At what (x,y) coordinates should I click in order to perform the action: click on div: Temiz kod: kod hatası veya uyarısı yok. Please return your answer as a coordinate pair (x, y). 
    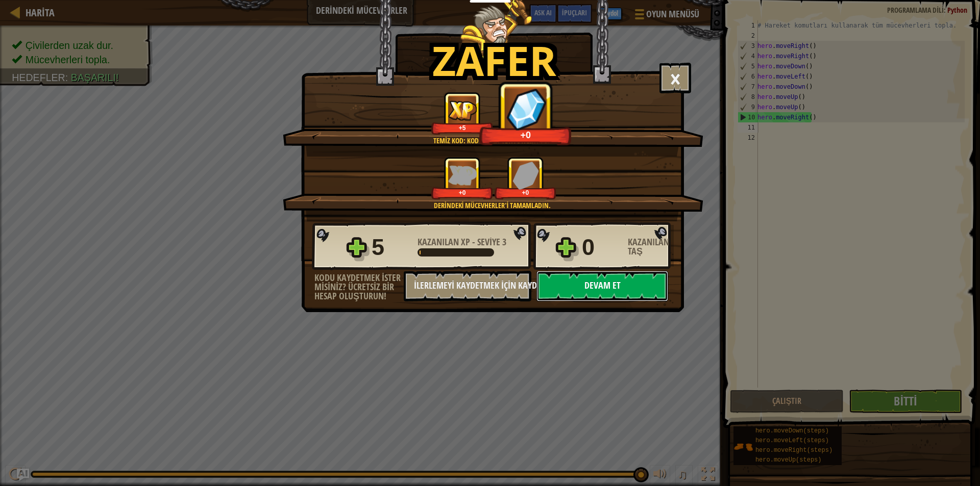
    Looking at the image, I should click on (492, 141).